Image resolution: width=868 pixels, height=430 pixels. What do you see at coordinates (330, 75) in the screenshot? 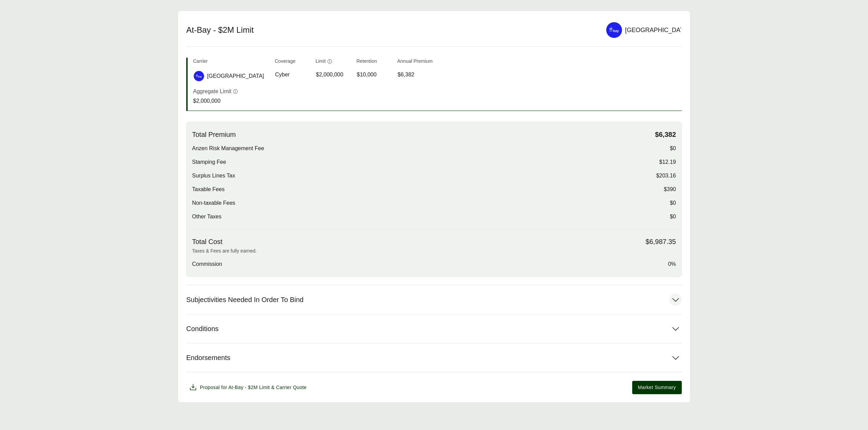
I see `span: $2,000,000` at bounding box center [330, 75].